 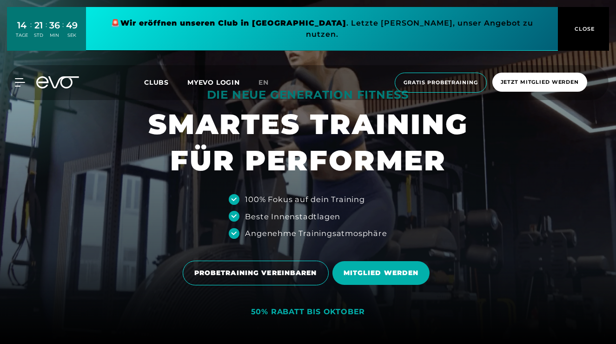 I want to click on div: MIN, so click(x=54, y=35).